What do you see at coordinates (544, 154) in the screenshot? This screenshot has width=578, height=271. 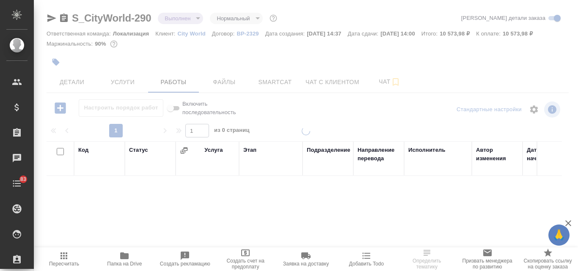 I see `div: Дата начала` at bounding box center [544, 154].